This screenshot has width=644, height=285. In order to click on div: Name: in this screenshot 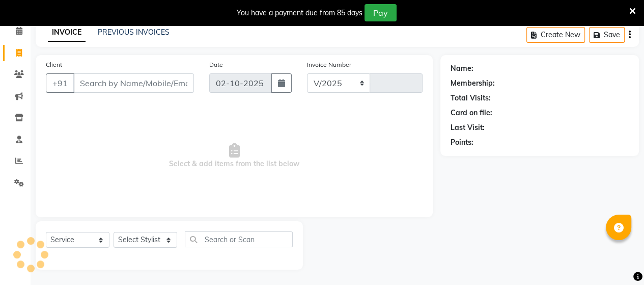, I will do `click(462, 68)`.